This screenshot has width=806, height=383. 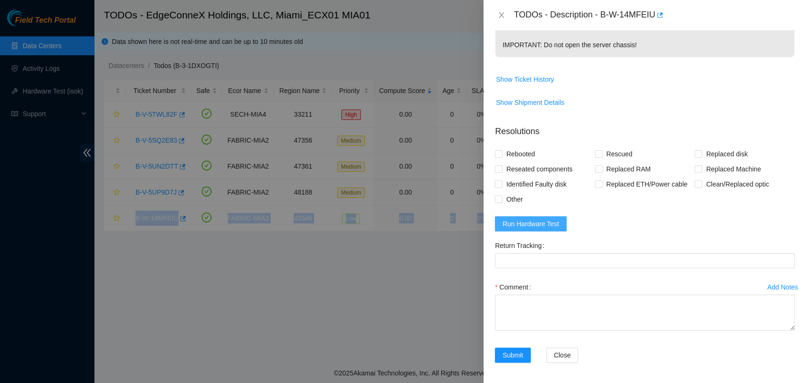 I want to click on span: Reseated components, so click(x=539, y=169).